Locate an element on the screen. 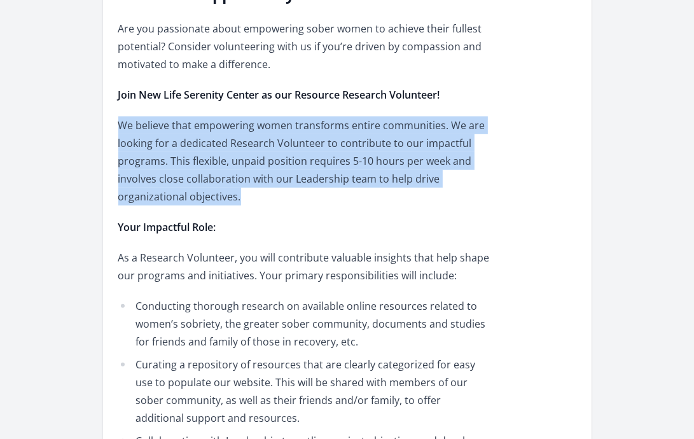 The width and height of the screenshot is (694, 439). li: Conducting thorough research on available online resources related to women’s sobriety, the great... is located at coordinates (304, 324).